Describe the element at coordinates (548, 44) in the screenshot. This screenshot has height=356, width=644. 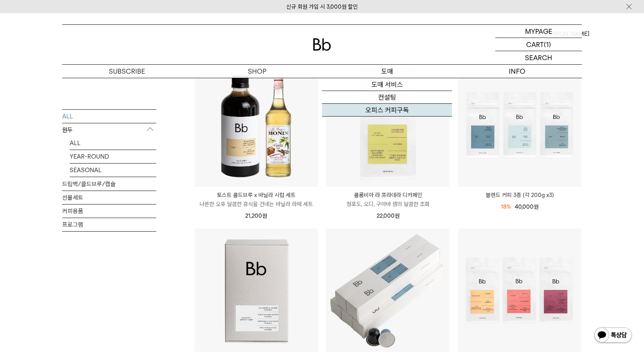
I see `p: (1)` at that location.